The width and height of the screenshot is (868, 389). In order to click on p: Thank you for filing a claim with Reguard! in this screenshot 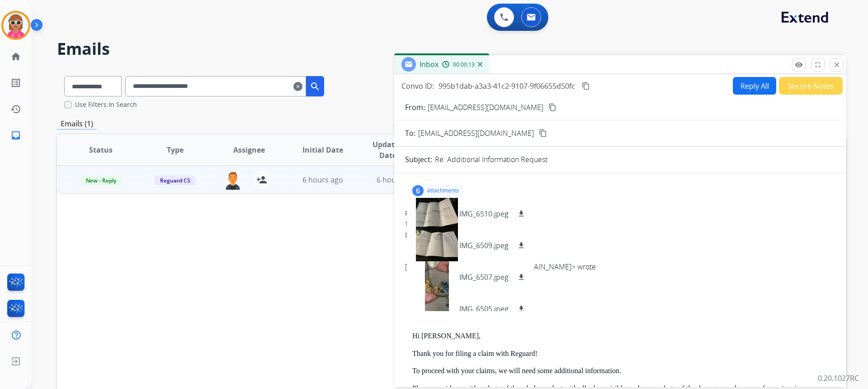, I will do `click(624, 354)`.